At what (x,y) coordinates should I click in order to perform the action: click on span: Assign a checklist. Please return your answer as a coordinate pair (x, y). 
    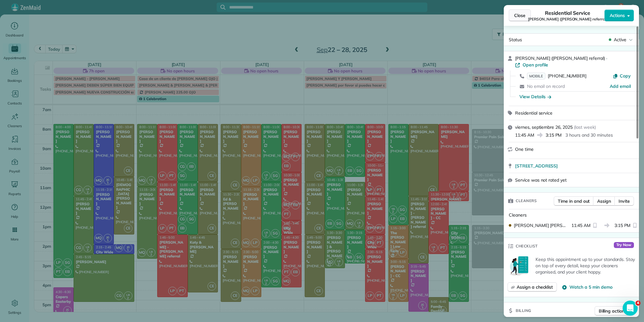
    Looking at the image, I should click on (534, 287).